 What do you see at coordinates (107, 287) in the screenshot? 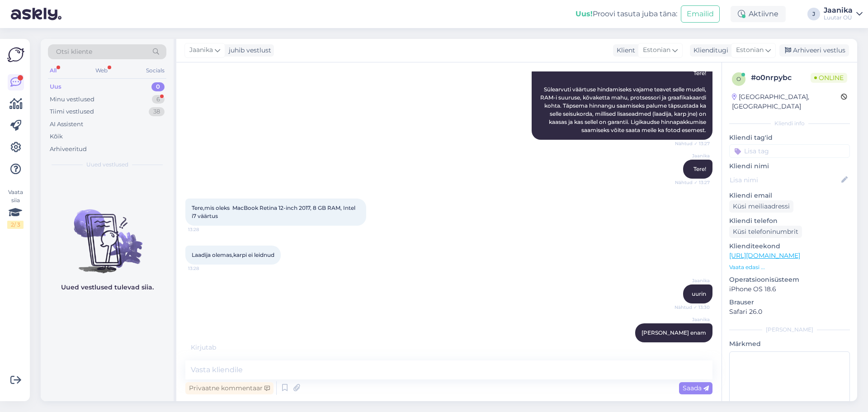
I see `p: Uued vestlused tulevad siia.` at bounding box center [107, 287].